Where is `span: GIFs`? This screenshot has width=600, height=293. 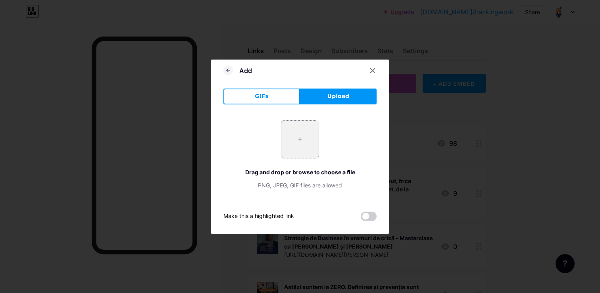
span: GIFs is located at coordinates (261, 96).